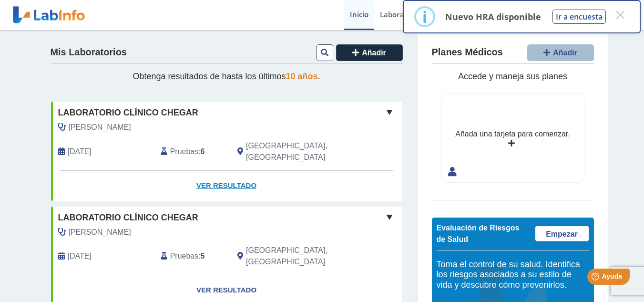  I want to click on span: Obtenga resultados de hasta los últimos ., so click(226, 76).